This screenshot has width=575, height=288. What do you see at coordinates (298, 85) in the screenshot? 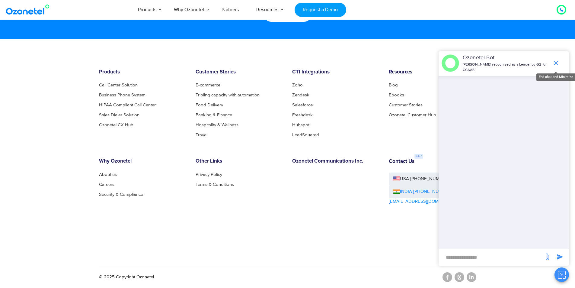
I see `a: Zoho` at bounding box center [298, 85].